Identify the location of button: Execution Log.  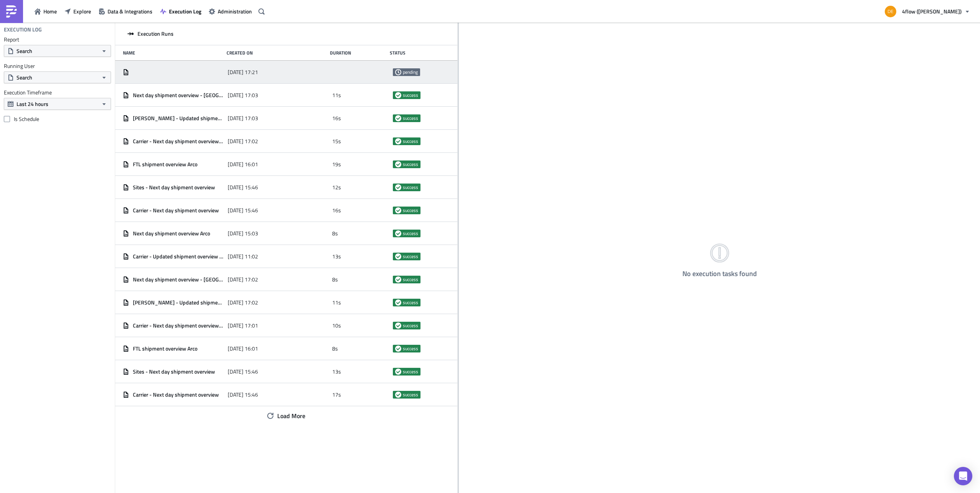
(181, 11).